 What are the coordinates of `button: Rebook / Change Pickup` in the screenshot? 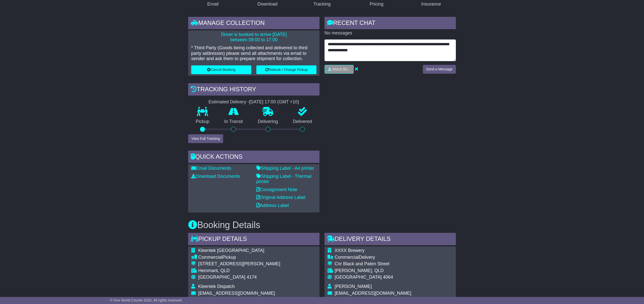 It's located at (286, 69).